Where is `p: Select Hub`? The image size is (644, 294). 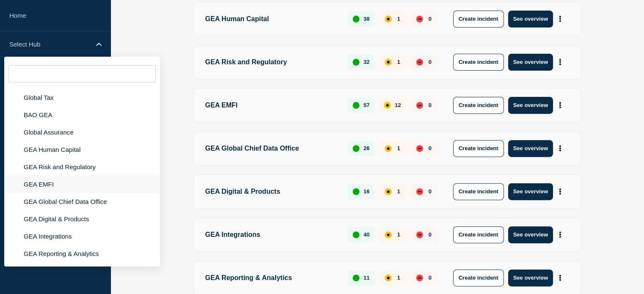 p: Select Hub is located at coordinates (50, 44).